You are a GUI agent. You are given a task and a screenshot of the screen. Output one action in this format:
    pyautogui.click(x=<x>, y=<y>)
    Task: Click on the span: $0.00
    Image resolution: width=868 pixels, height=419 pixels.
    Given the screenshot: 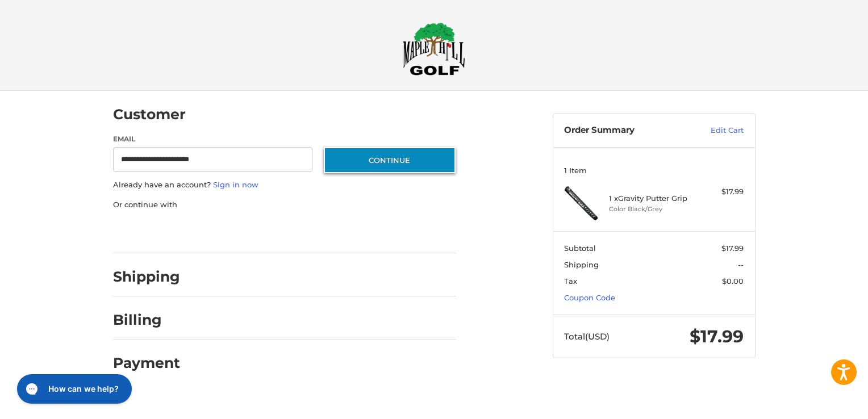 What is the action you would take?
    pyautogui.click(x=733, y=281)
    